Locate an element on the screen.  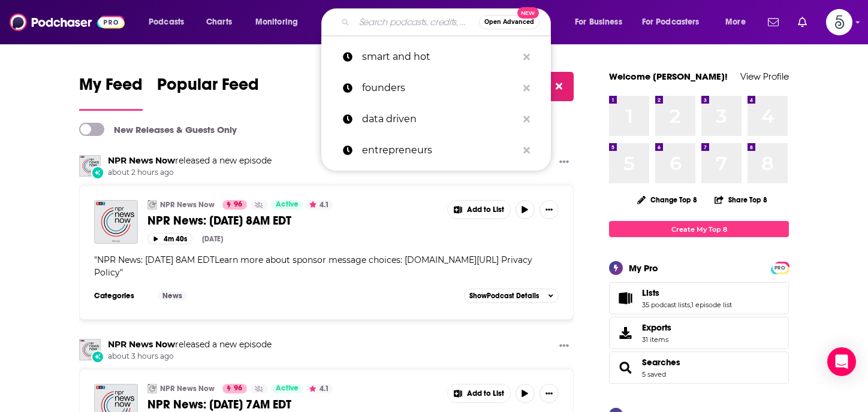
a: Charts is located at coordinates (219, 22).